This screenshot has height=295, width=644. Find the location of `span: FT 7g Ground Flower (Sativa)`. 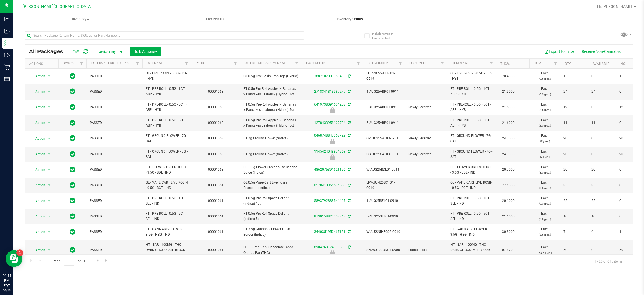

span: FT 7g Ground Flower (Sativa) is located at coordinates (271, 154).